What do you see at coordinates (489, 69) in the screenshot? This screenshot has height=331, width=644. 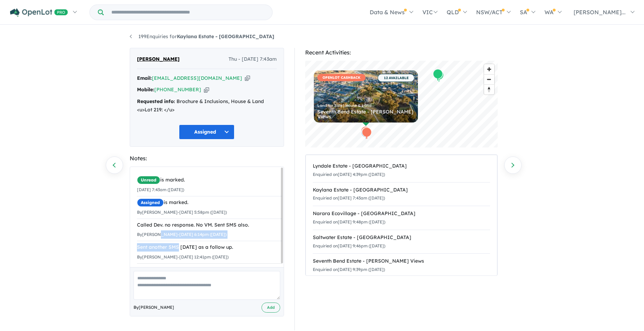 I see `button: Zoom in` at bounding box center [489, 69].